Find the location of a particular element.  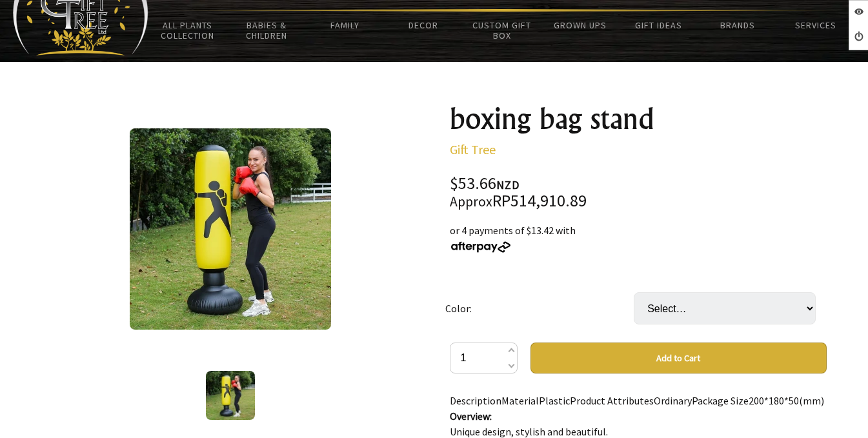

span: NZD is located at coordinates (508, 185).